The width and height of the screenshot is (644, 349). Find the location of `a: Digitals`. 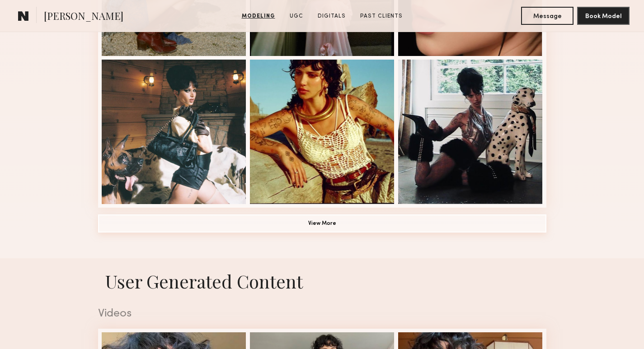

a: Digitals is located at coordinates (331, 16).